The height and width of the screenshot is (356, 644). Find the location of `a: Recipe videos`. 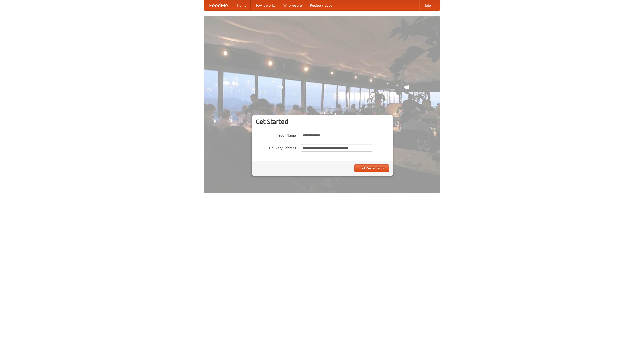

a: Recipe videos is located at coordinates (321, 5).